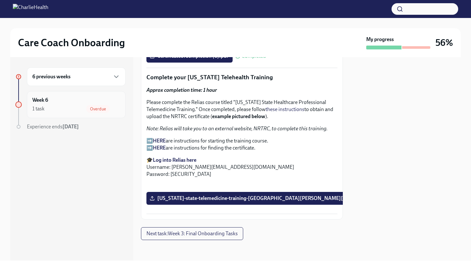 The height and width of the screenshot is (267, 471). Describe the element at coordinates (182, 90) in the screenshot. I see `strong: Approx completion time: 1 hour` at that location.